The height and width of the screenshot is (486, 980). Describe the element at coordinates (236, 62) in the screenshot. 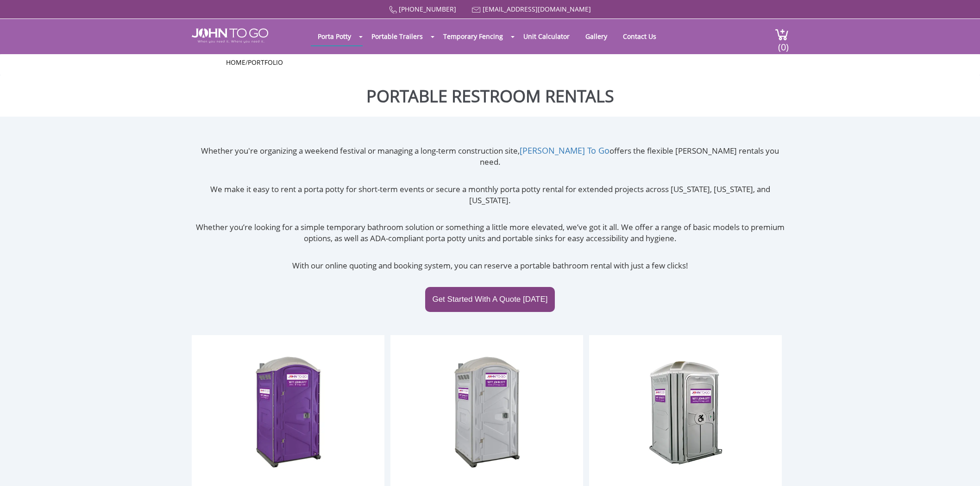

I see `a: Home` at that location.